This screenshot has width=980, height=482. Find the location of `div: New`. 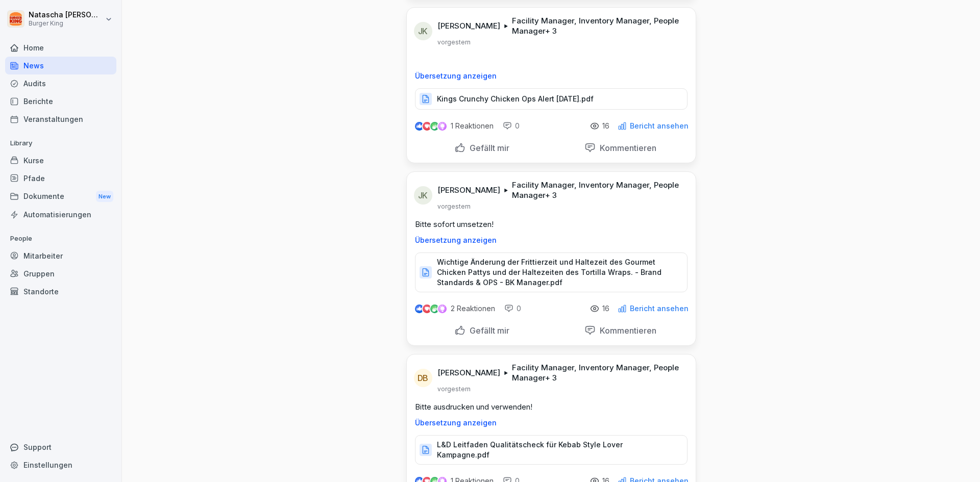

div: New is located at coordinates (104, 196).